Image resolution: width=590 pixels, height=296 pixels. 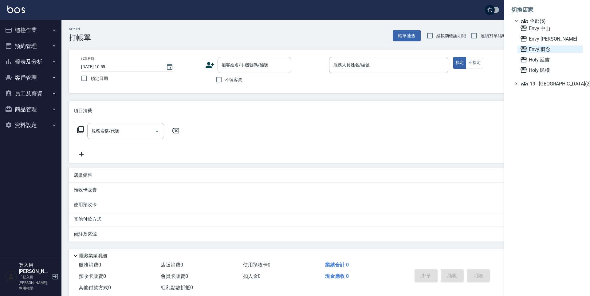 I want to click on span: Envy 中山, so click(x=550, y=28).